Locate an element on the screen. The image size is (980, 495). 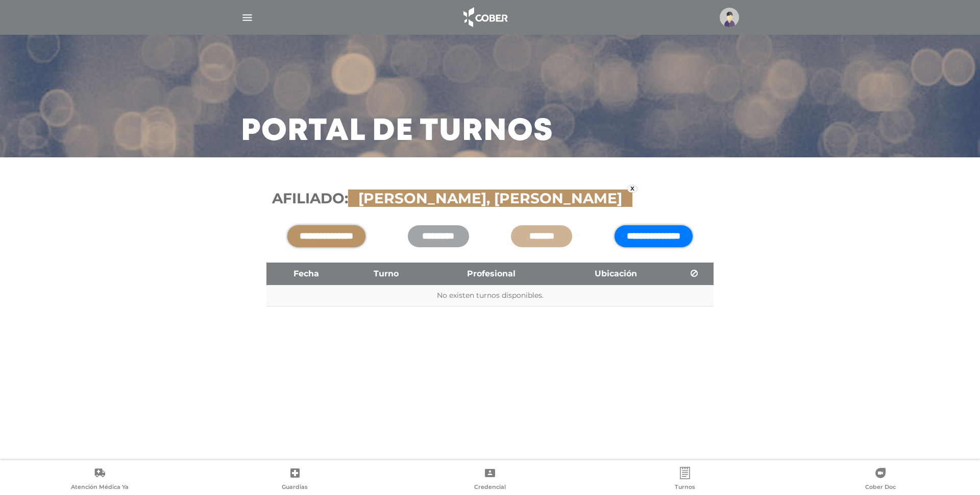
h3: Portal de turnos is located at coordinates (397, 132).